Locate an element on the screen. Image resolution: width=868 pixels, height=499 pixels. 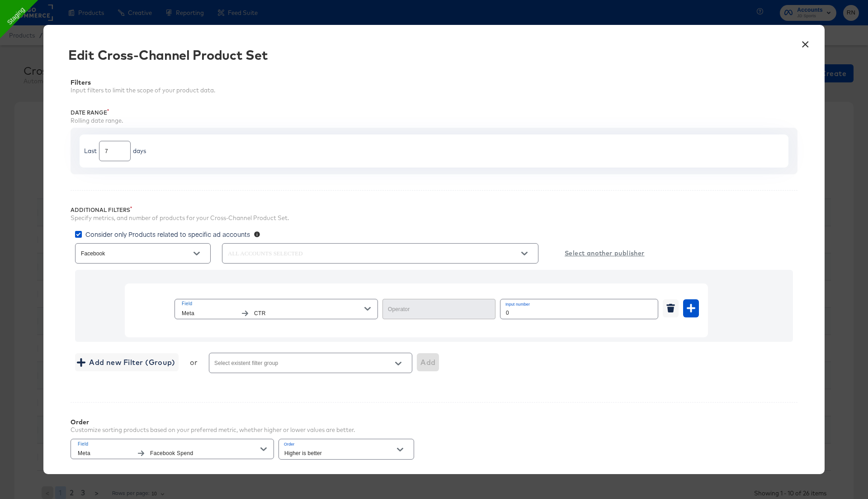
span: CTR is located at coordinates (309, 313).